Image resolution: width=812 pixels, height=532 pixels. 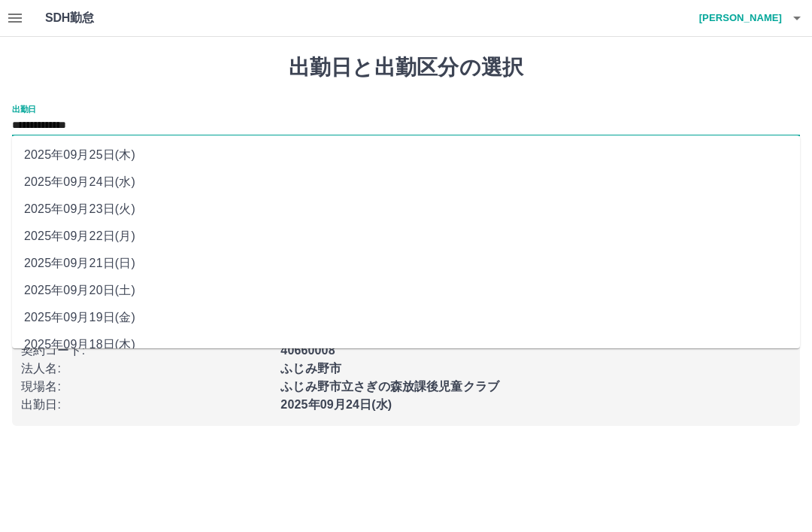 What do you see at coordinates (406, 236) in the screenshot?
I see `li: 2025年09月22日(月)` at bounding box center [406, 236].